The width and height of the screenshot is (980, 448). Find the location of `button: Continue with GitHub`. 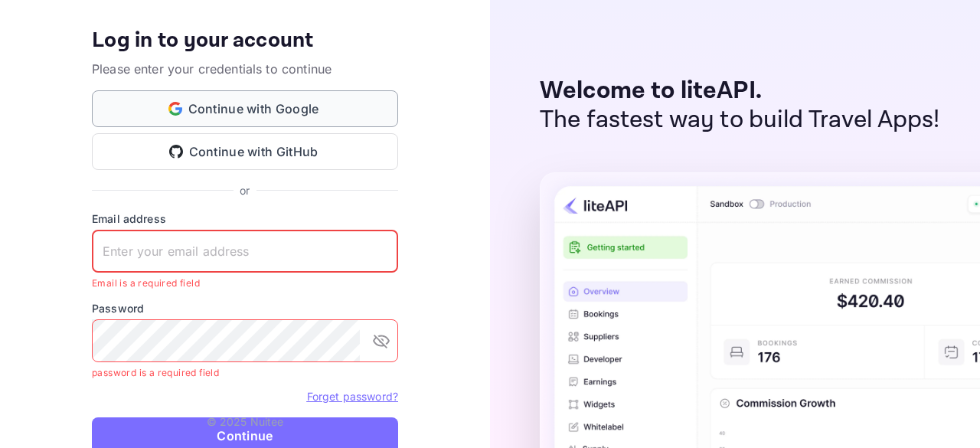

button: Continue with GitHub is located at coordinates (245, 152).